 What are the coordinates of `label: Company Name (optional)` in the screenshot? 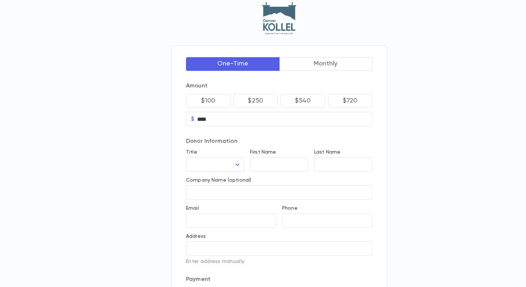 It's located at (218, 180).